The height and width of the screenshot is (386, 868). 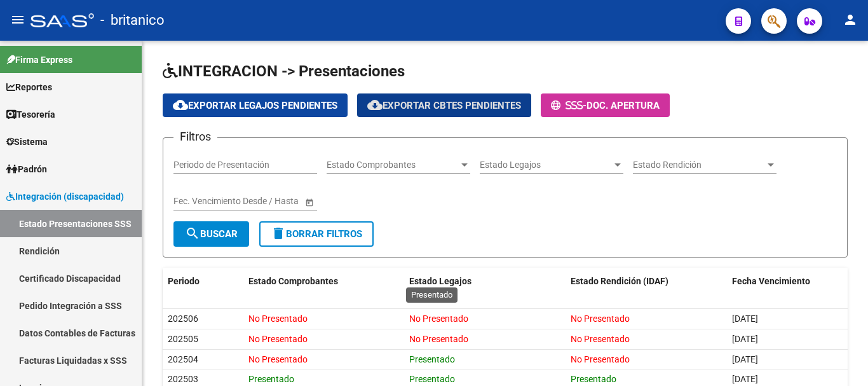 I want to click on h3: Filtros, so click(x=195, y=137).